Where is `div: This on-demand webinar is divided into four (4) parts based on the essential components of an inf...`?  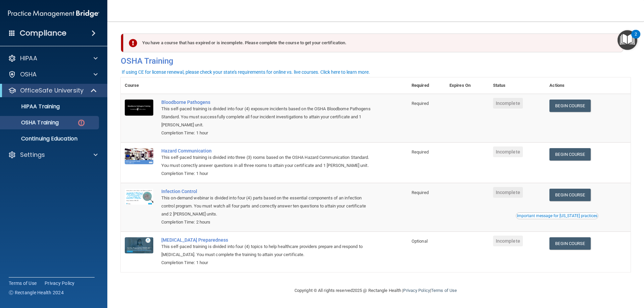
div: This on-demand webinar is divided into four (4) parts based on the essential components of an inf... is located at coordinates (268, 206).